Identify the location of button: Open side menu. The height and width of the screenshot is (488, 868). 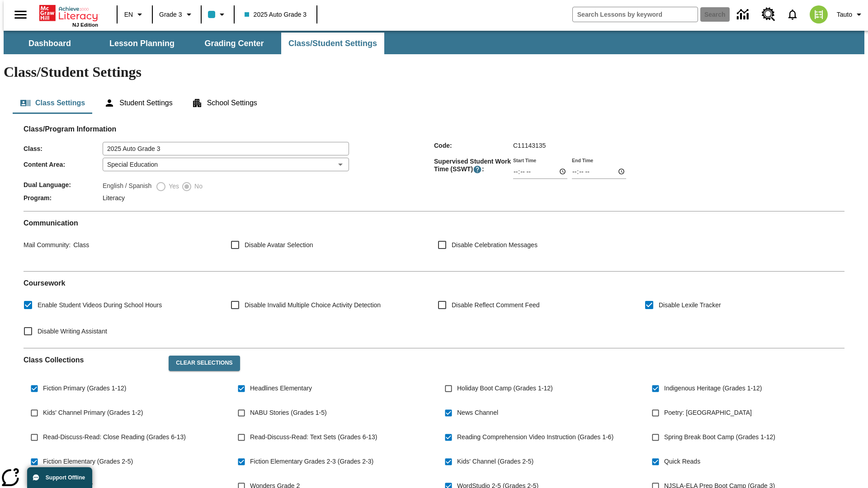
(21, 14).